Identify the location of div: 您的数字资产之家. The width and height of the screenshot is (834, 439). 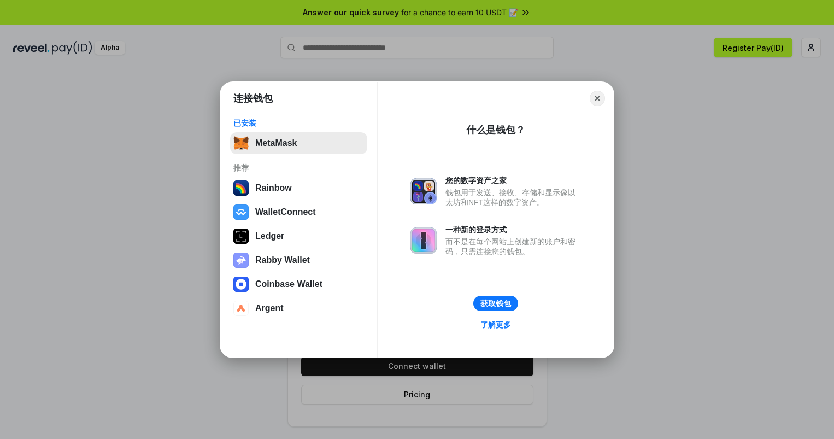
(513, 180).